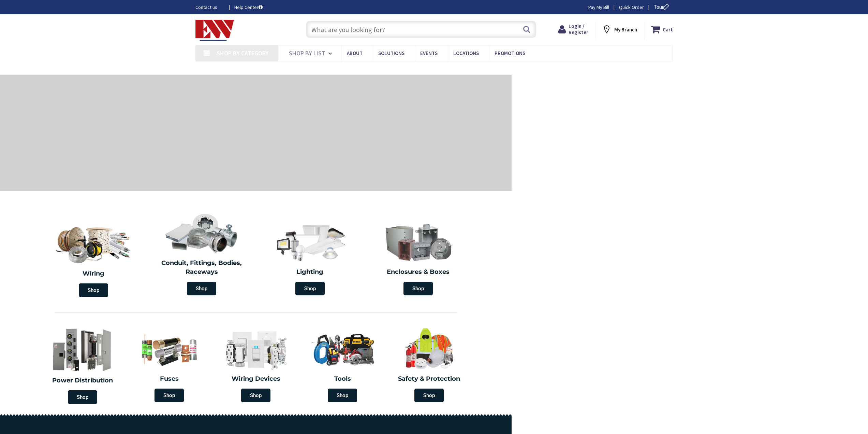 Image resolution: width=868 pixels, height=434 pixels. I want to click on a: Fuses Shop, so click(169, 364).